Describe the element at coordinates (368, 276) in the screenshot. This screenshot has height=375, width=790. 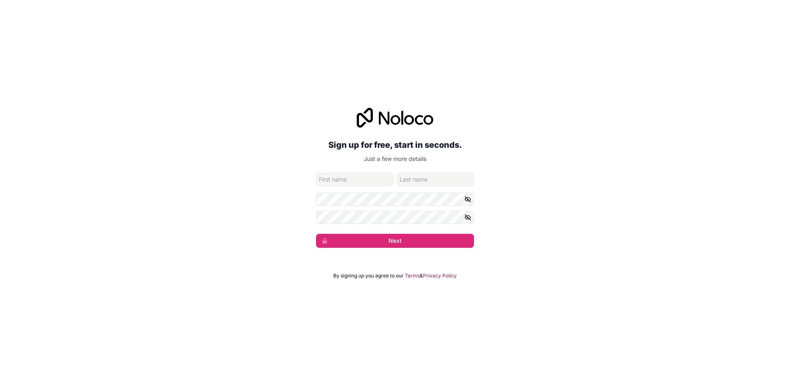
I see `span: By signing up you agree to our` at that location.